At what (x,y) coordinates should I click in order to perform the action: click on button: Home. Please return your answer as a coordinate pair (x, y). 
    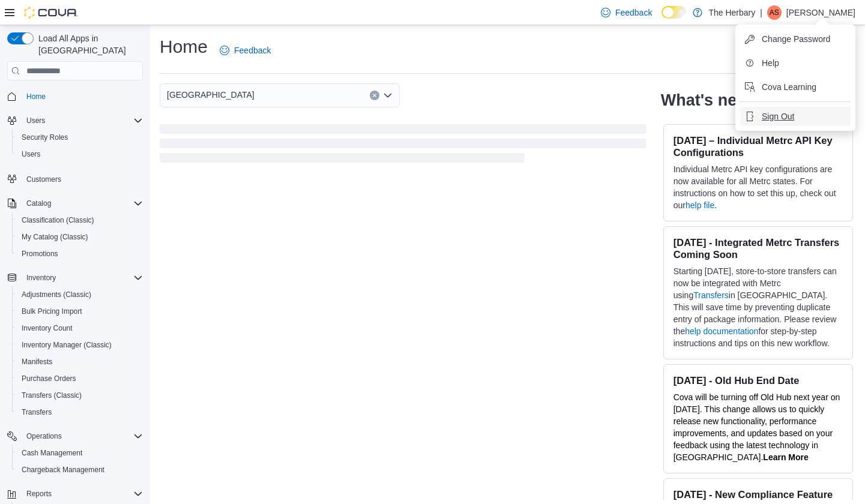
    Looking at the image, I should click on (75, 96).